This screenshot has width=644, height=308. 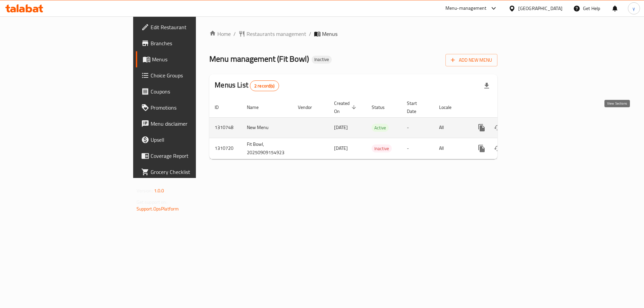 I want to click on a: Menu disclaimer, so click(x=188, y=123).